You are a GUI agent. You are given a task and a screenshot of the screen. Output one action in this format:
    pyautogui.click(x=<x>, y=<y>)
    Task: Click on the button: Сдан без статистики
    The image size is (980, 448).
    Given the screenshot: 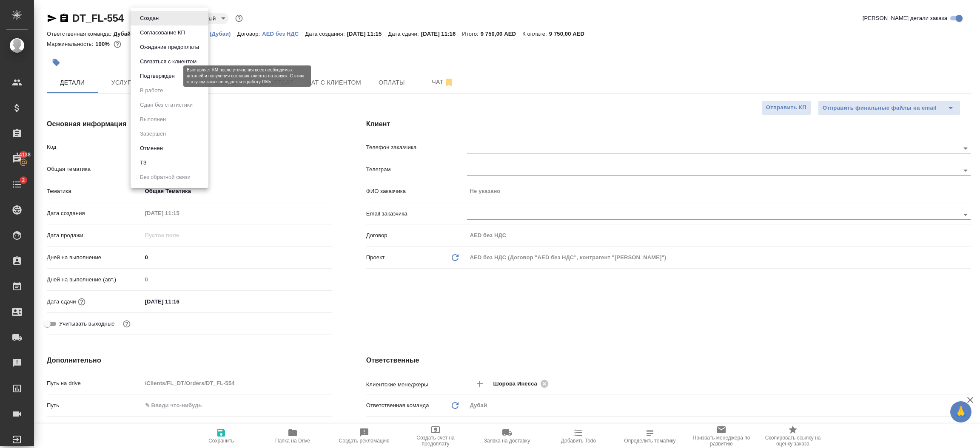 What is the action you would take?
    pyautogui.click(x=166, y=105)
    